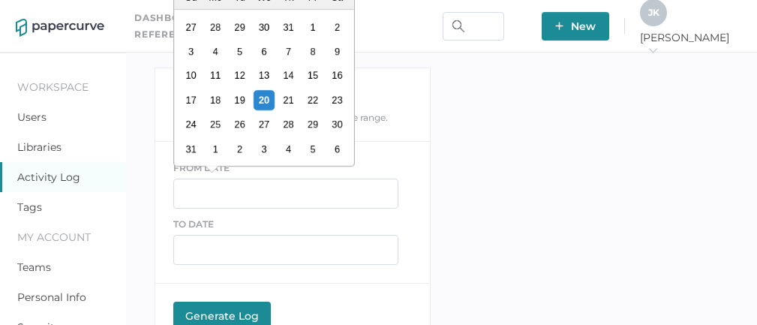  I want to click on a: Dashboard, so click(168, 18).